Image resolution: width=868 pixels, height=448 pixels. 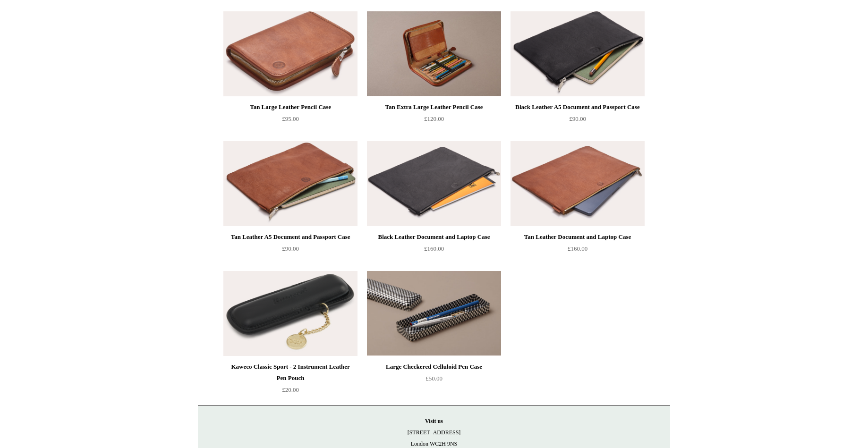 What do you see at coordinates (434, 314) in the screenshot?
I see `img: Large Checkered Celluloid Pen Case` at bounding box center [434, 314].